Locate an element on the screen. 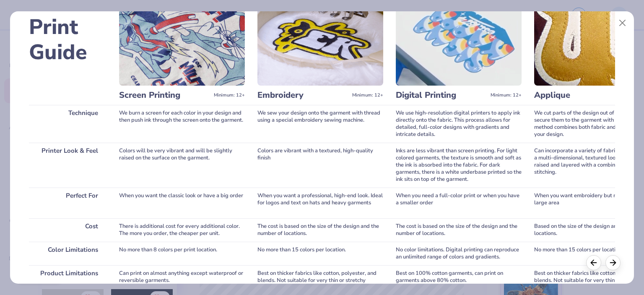 The image size is (644, 295). div: Color Limitations is located at coordinates (68, 254).